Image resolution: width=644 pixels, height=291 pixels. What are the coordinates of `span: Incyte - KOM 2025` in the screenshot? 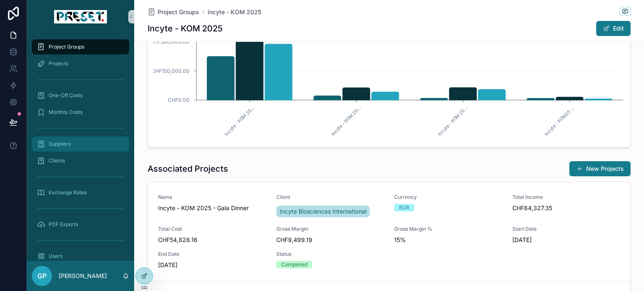 It's located at (234, 12).